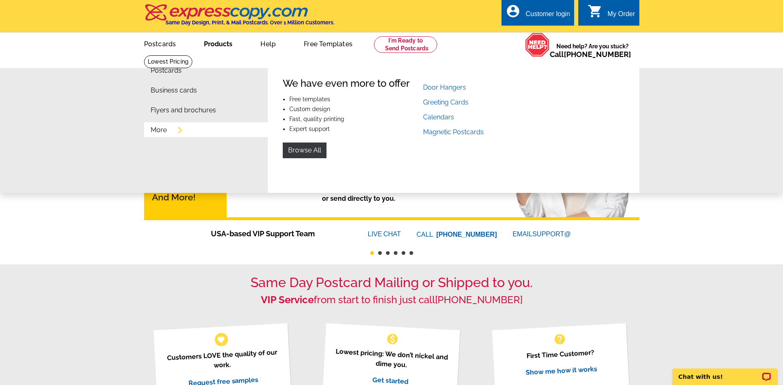 Image resolution: width=783 pixels, height=385 pixels. Describe the element at coordinates (287, 299) in the screenshot. I see `strong: VIP Service` at that location.